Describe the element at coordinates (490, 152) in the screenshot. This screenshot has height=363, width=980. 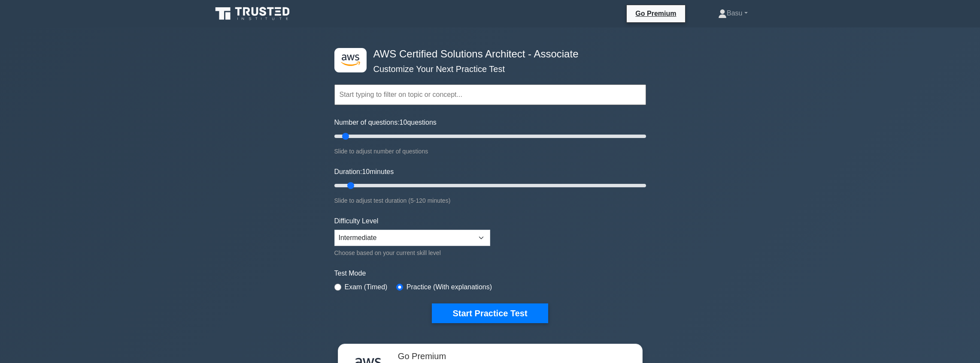
I see `div: Slide to adjust number of questions` at that location.